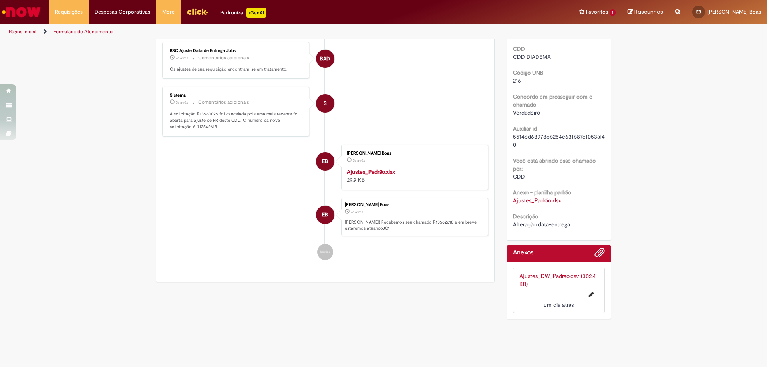 Image resolution: width=767 pixels, height=367 pixels. I want to click on div: Padroniza, so click(243, 13).